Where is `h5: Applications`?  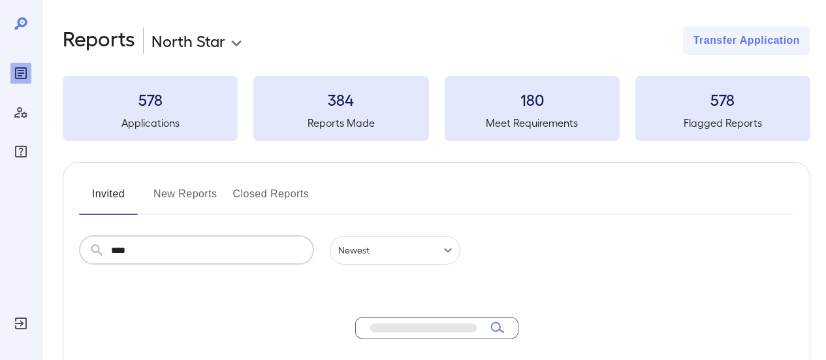 h5: Applications is located at coordinates (150, 123).